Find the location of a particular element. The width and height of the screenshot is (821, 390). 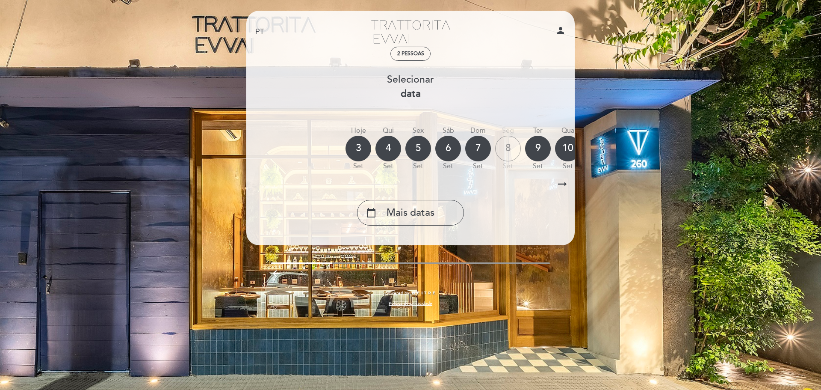

img: MEITRE is located at coordinates (423, 293).